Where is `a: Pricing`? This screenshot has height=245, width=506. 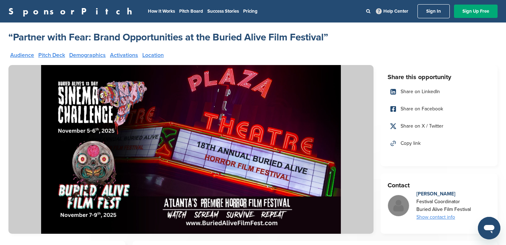 a: Pricing is located at coordinates (250, 11).